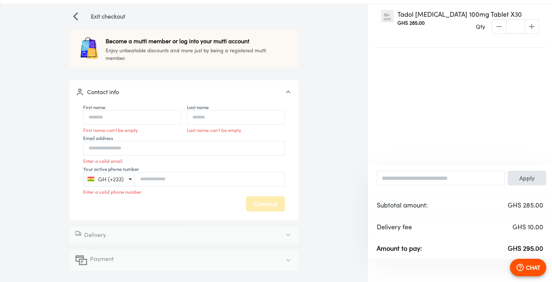 This screenshot has width=552, height=282. Describe the element at coordinates (75, 16) in the screenshot. I see `img: Navigate Left` at that location.